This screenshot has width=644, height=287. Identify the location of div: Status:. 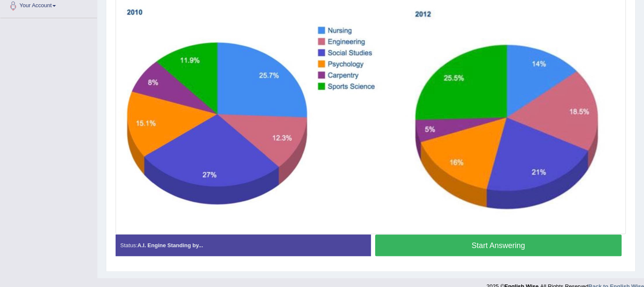
(243, 245).